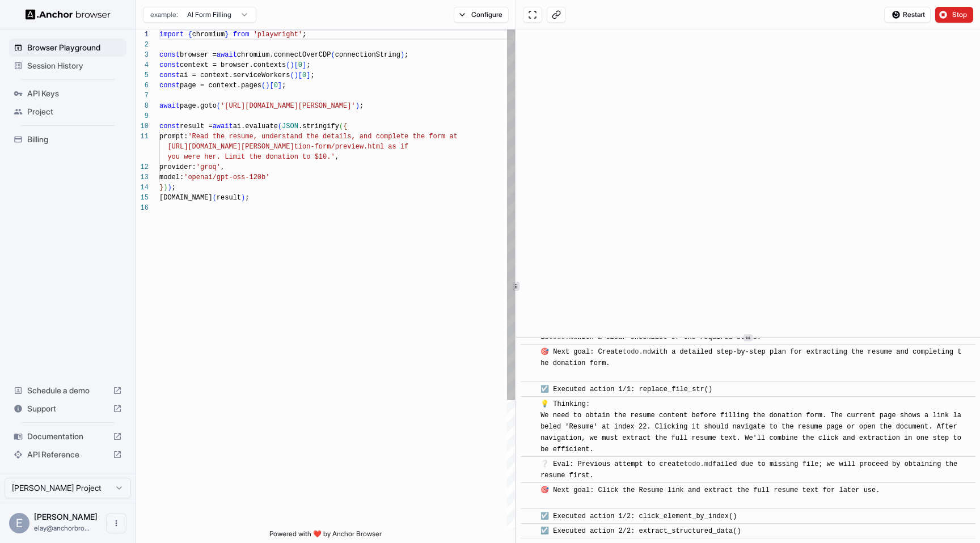 The height and width of the screenshot is (543, 980). I want to click on div: 13, so click(142, 178).